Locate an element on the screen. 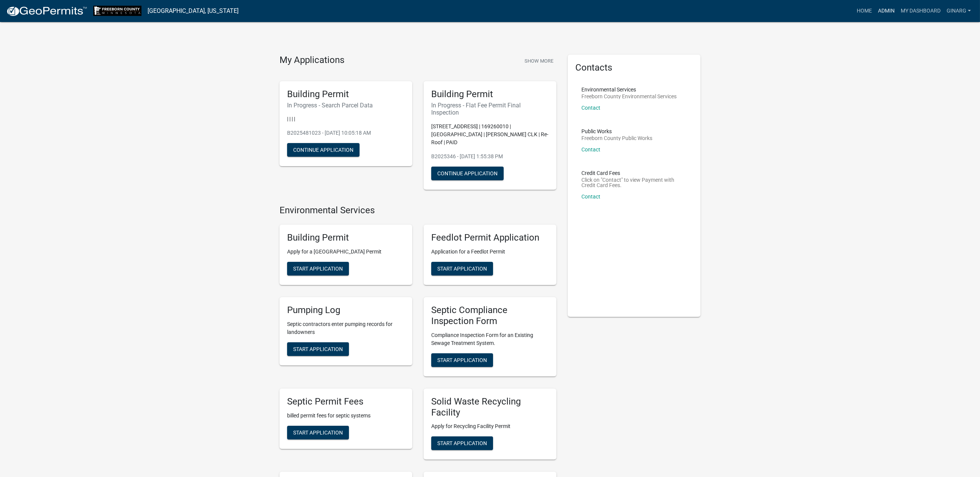 This screenshot has height=477, width=980. a: Home is located at coordinates (864, 11).